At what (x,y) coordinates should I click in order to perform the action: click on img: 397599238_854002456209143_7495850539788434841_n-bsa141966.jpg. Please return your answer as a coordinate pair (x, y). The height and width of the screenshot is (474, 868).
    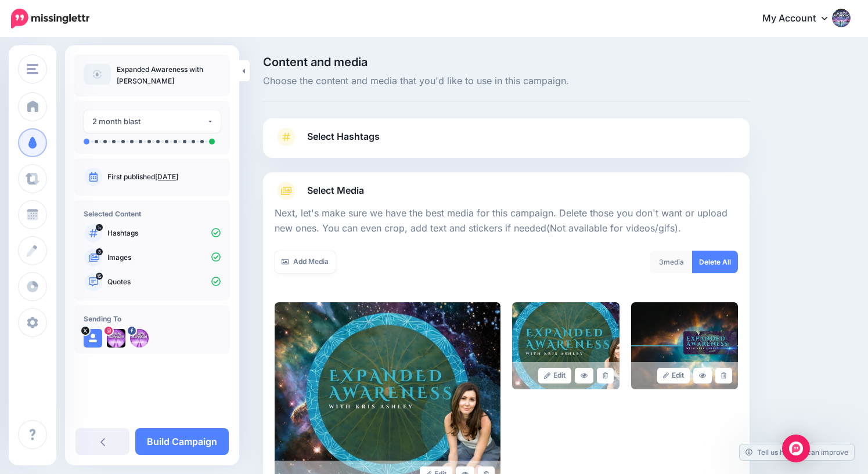
    Looking at the image, I should click on (116, 338).